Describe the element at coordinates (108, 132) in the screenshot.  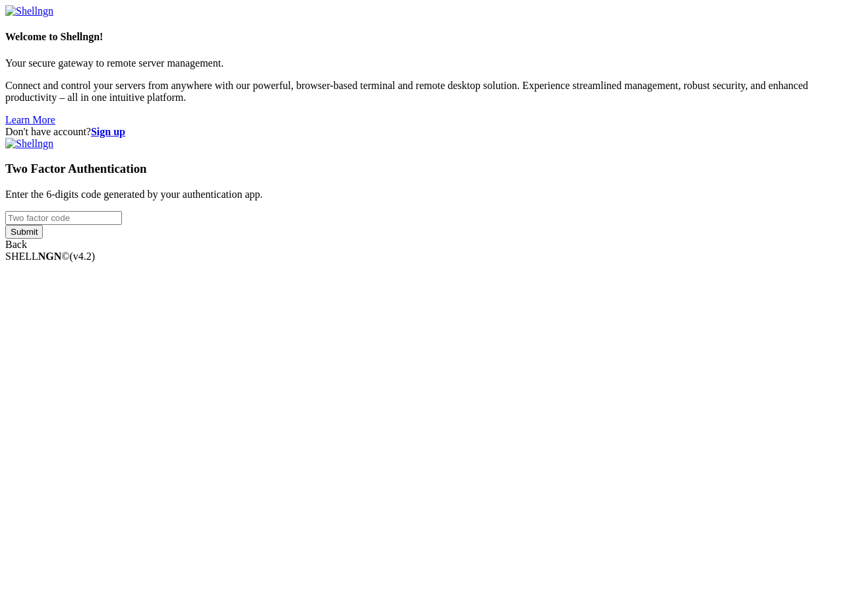
I see `a: Sign up` at that location.